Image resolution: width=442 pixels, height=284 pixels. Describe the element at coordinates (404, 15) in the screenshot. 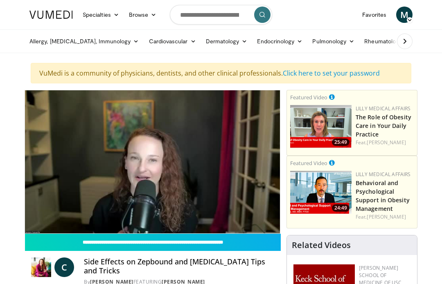

I see `a: M` at that location.